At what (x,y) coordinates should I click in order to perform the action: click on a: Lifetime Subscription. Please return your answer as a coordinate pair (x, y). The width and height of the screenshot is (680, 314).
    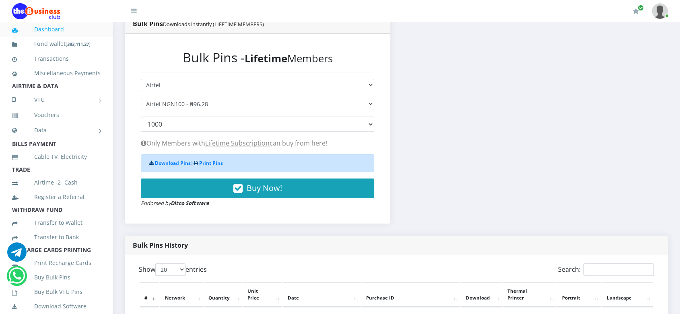
    Looking at the image, I should click on (238, 143).